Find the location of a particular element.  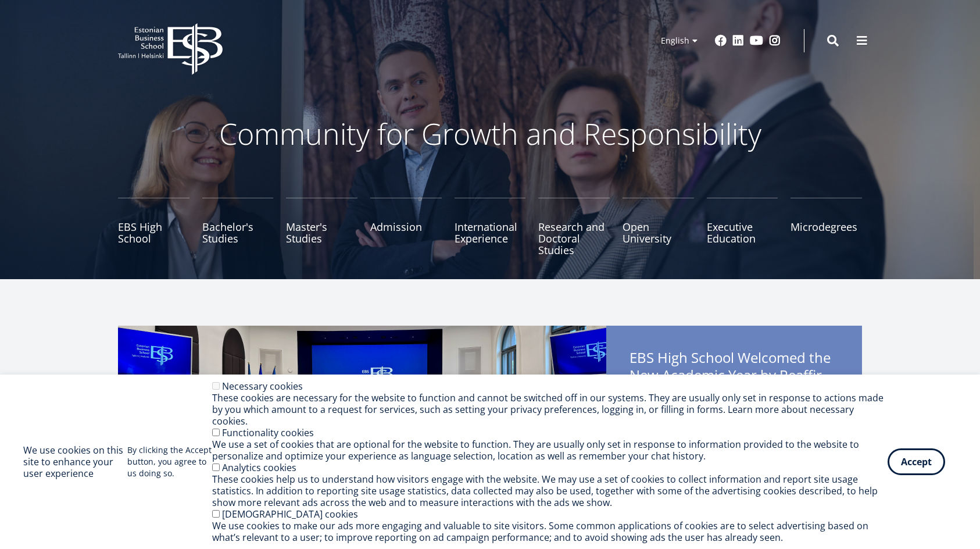

a: Facebook is located at coordinates (721, 41).